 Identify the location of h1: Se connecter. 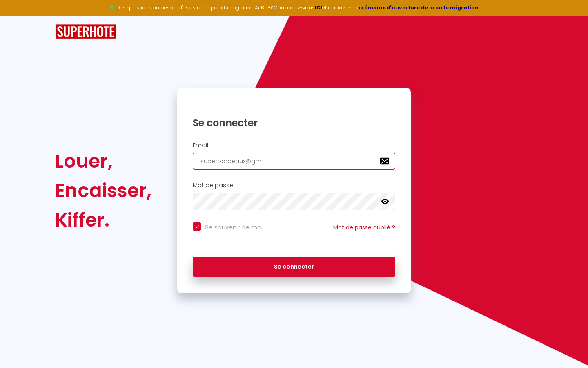
(294, 123).